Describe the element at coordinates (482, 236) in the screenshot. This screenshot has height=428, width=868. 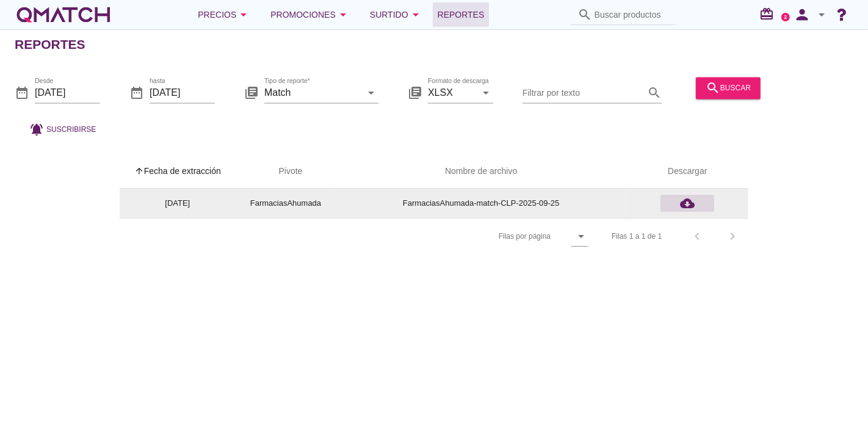
I see `div: Filas por página` at that location.